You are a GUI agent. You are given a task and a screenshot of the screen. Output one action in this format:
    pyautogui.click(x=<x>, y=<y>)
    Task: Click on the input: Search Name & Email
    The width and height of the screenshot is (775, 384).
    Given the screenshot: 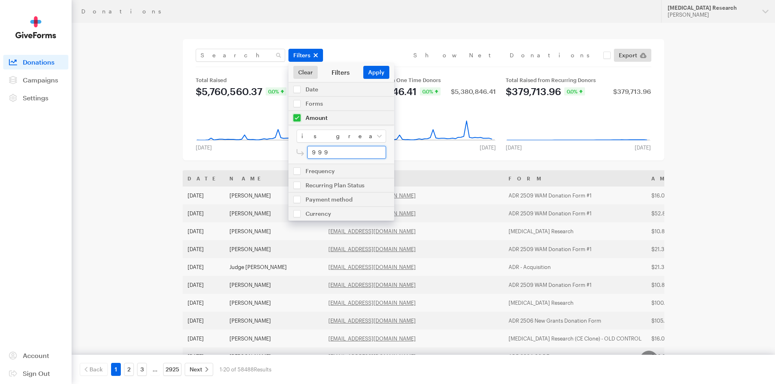 What is the action you would take?
    pyautogui.click(x=240, y=55)
    